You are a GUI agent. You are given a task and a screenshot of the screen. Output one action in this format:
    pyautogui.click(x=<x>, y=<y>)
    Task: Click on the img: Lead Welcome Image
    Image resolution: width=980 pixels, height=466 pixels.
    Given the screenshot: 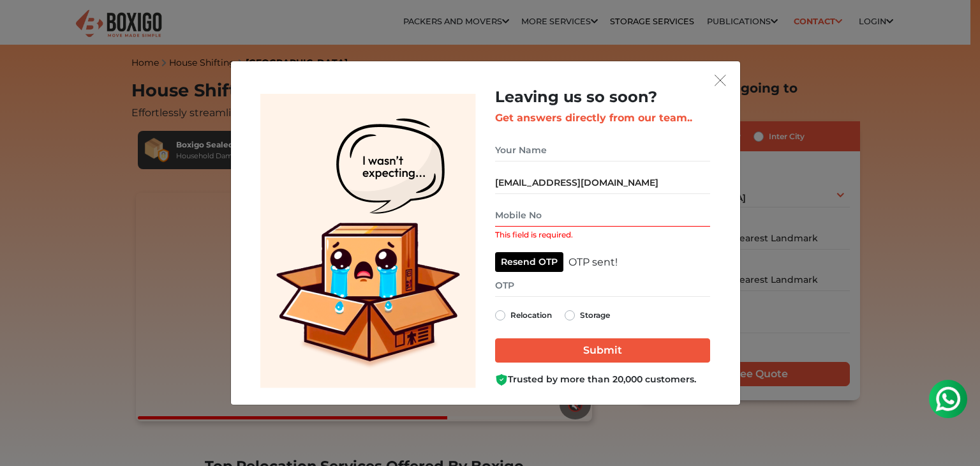 What is the action you would take?
    pyautogui.click(x=368, y=241)
    